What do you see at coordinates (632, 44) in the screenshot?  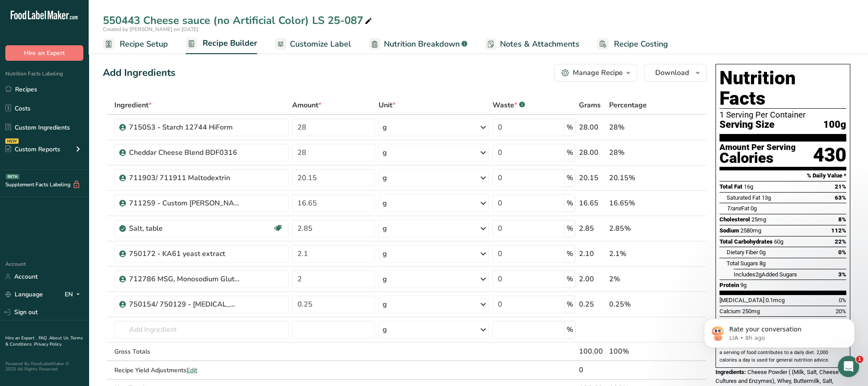 I see `a: Recipe Costing` at bounding box center [632, 44].